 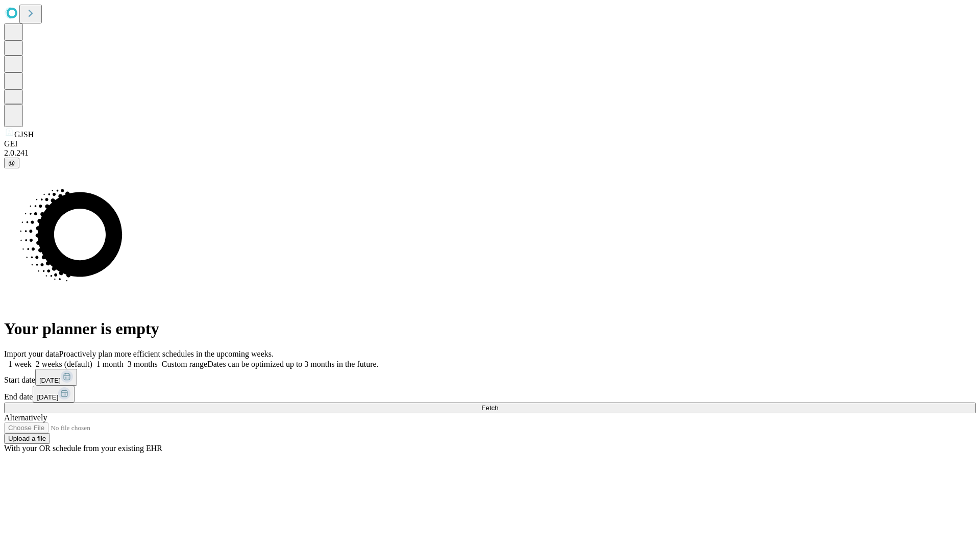 What do you see at coordinates (490, 377) in the screenshot?
I see `div: Start date` at bounding box center [490, 377].